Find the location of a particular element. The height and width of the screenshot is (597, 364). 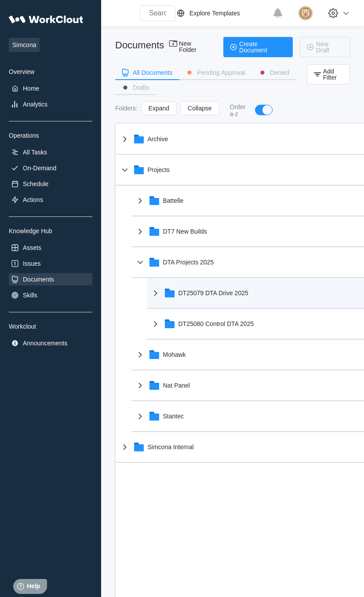

div: Workclout is located at coordinates (51, 326).